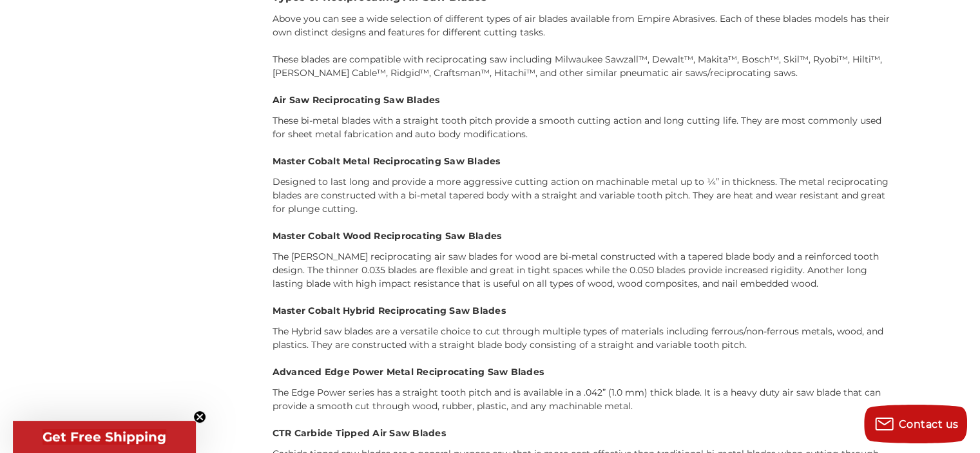  Describe the element at coordinates (916, 424) in the screenshot. I see `button: Contact us` at that location.